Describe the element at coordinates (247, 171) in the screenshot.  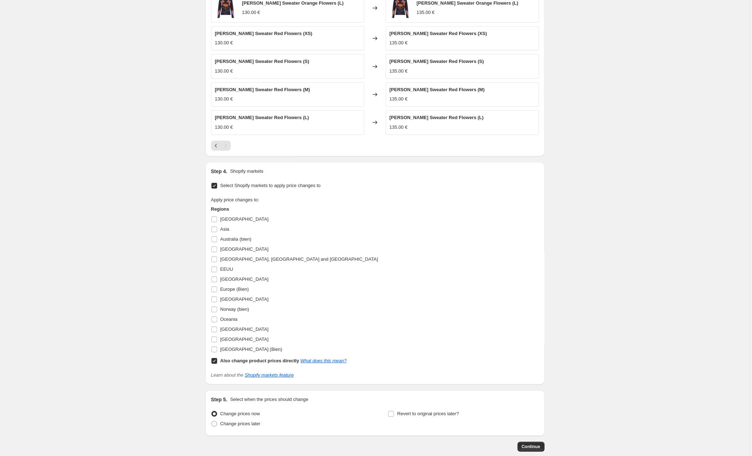
I see `p: Shopify markets` at that location.